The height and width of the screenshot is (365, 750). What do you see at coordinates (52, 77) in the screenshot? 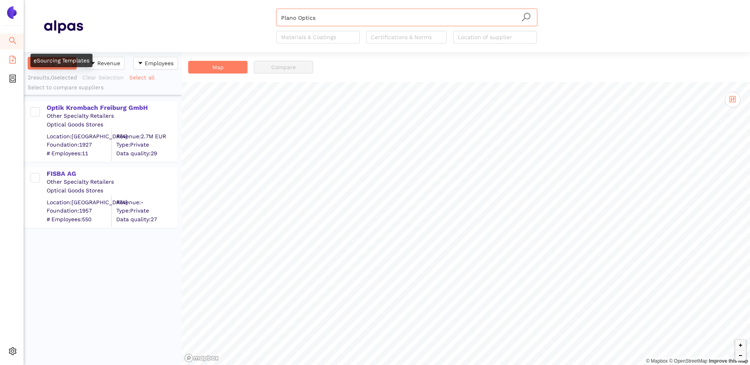
I see `span: 2 results, 0 selected` at bounding box center [52, 77].